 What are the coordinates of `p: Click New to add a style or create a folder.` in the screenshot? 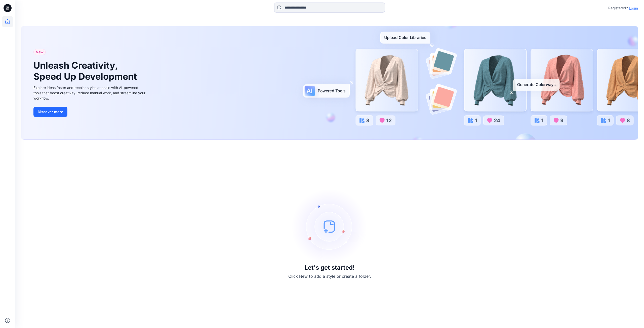 It's located at (329, 276).